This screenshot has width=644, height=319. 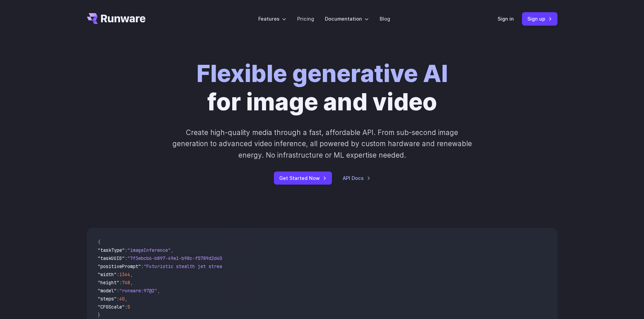 I want to click on span: "width", so click(x=107, y=274).